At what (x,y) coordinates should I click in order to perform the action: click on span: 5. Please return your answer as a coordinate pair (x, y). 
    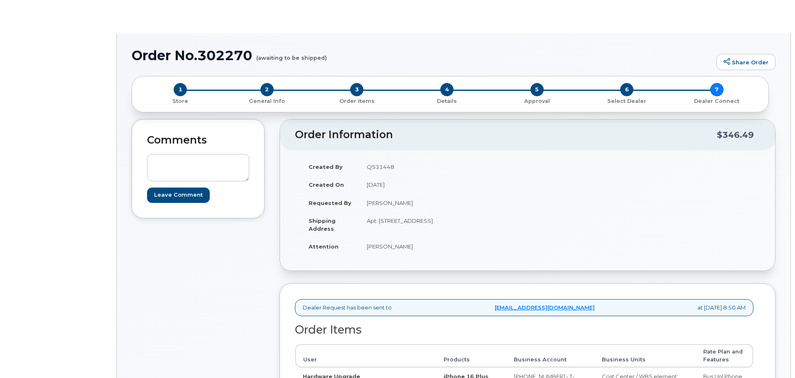
    Looking at the image, I should click on (537, 90).